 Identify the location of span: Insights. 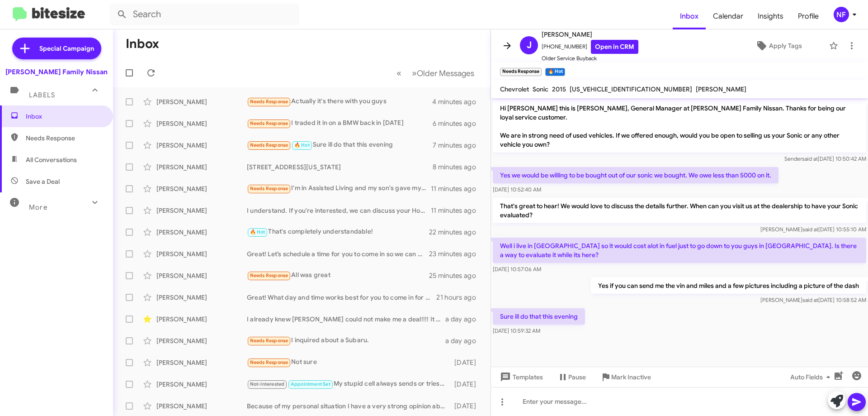
(770, 16).